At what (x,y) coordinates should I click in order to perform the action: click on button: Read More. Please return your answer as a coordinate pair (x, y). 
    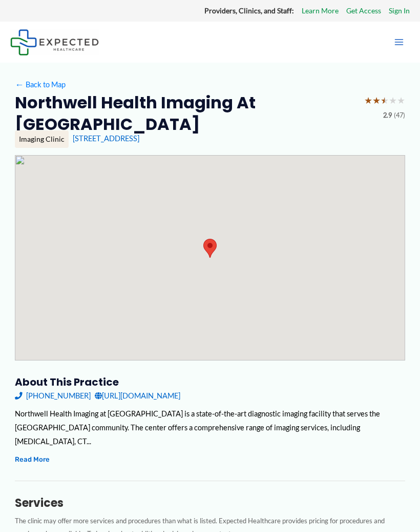
    Looking at the image, I should click on (32, 459).